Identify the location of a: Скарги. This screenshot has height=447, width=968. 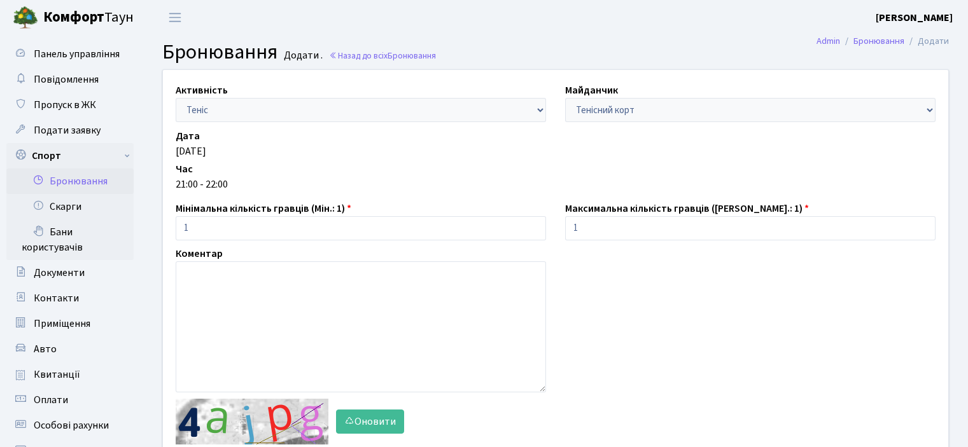
(70, 207).